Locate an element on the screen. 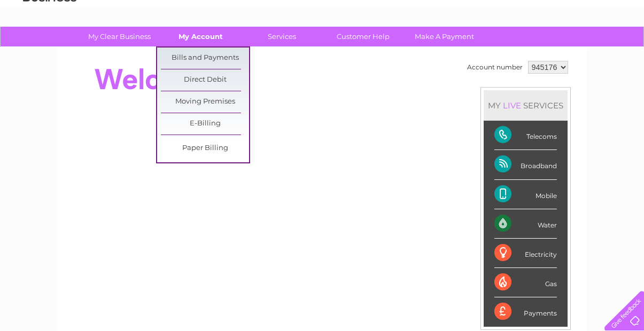  a: Bills and Payments is located at coordinates (205, 58).